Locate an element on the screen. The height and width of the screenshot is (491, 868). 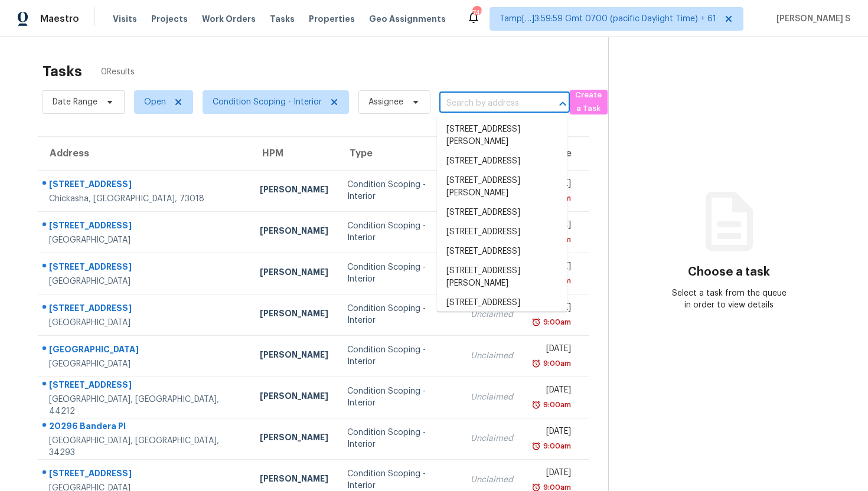
h3: Choose a task is located at coordinates (729, 272).